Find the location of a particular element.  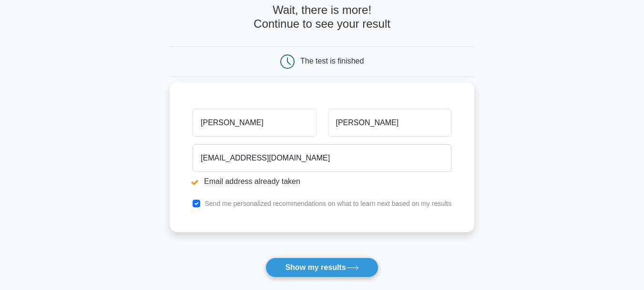

div: The test is finished is located at coordinates (332, 61).